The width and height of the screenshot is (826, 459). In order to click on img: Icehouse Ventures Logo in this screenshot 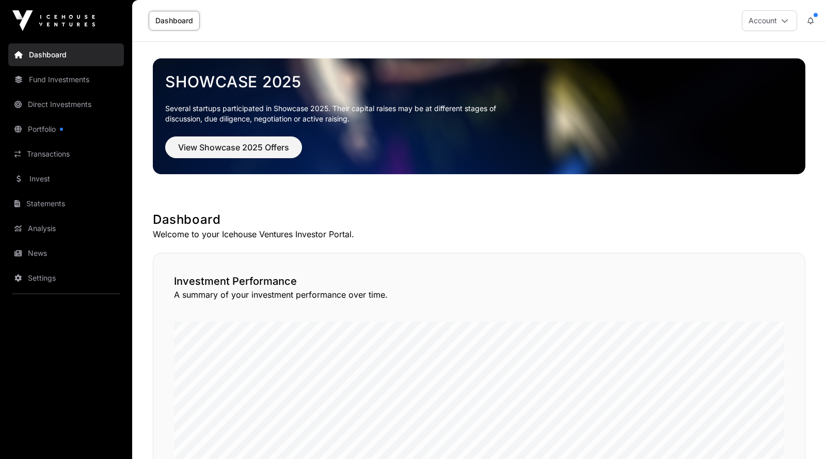, I will do `click(54, 21)`.